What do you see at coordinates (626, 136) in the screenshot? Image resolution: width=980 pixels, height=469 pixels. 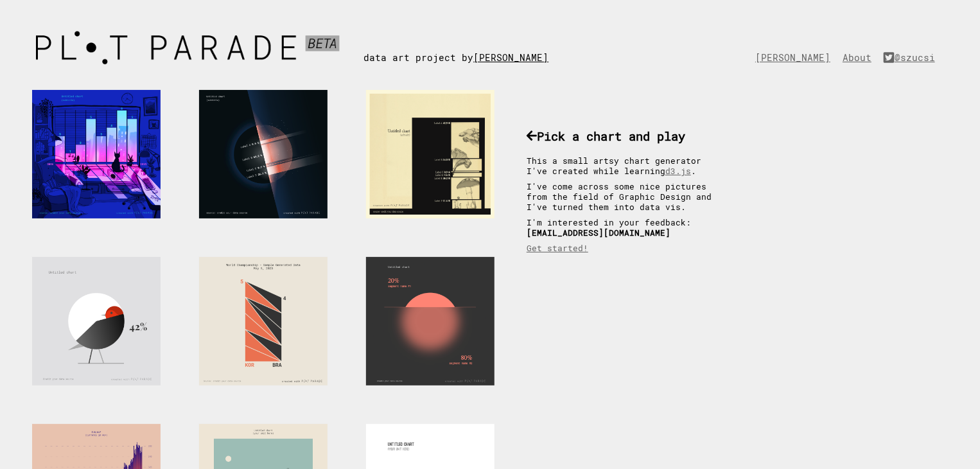 I see `h3: Pick a chart and play` at bounding box center [626, 136].